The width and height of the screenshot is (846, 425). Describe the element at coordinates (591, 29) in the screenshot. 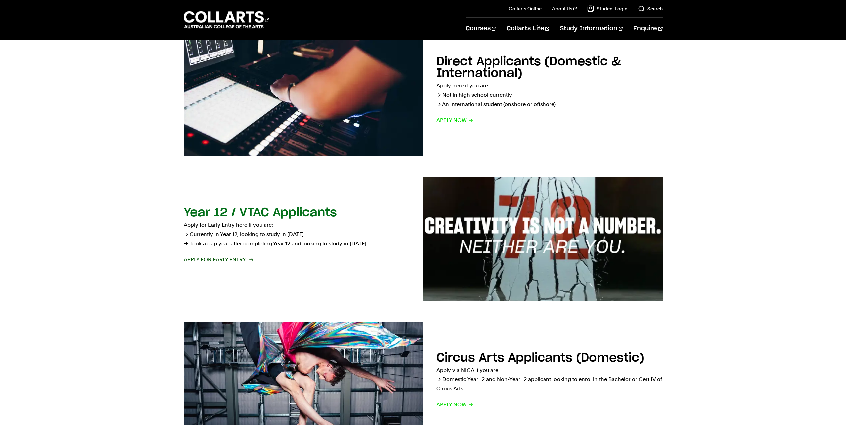

I see `a: Study Information` at that location.